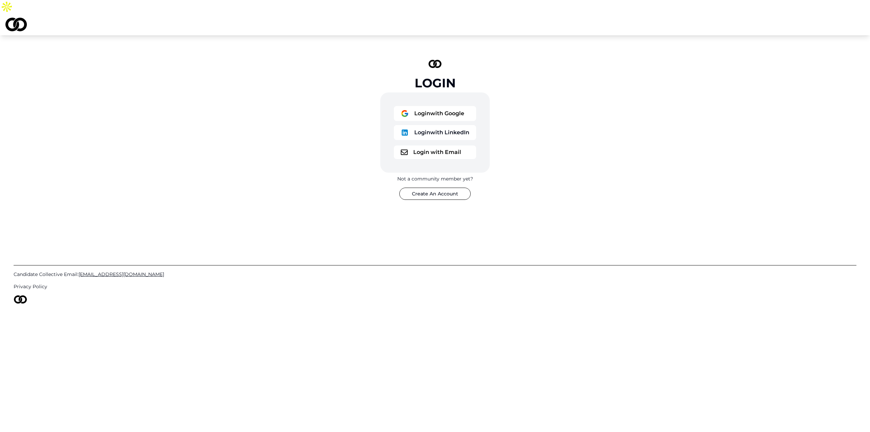 The width and height of the screenshot is (870, 432). What do you see at coordinates (435, 152) in the screenshot?
I see `button: logoLogin with Email` at bounding box center [435, 152].